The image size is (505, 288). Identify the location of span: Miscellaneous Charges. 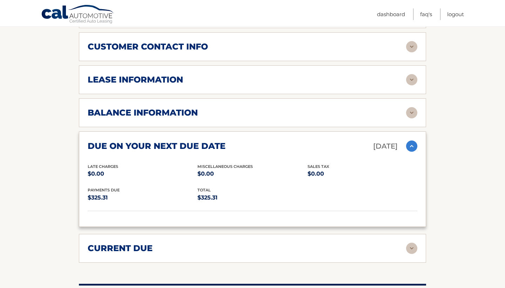
(225, 166).